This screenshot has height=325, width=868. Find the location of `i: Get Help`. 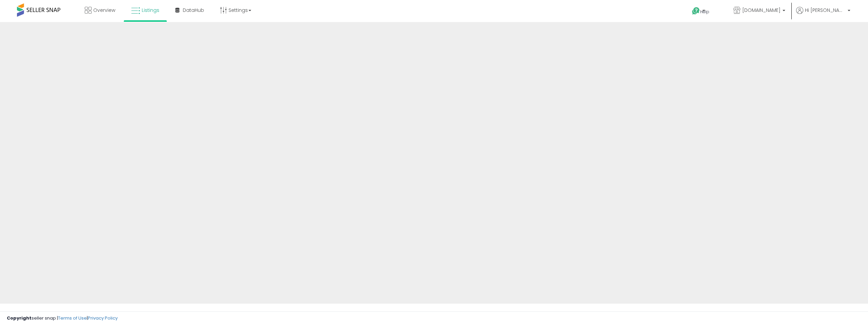

i: Get Help is located at coordinates (696, 11).